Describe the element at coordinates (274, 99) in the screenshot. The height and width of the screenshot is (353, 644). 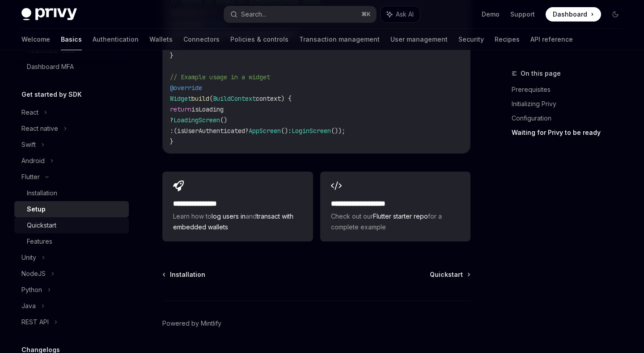
I see `span: context) {` at that location.